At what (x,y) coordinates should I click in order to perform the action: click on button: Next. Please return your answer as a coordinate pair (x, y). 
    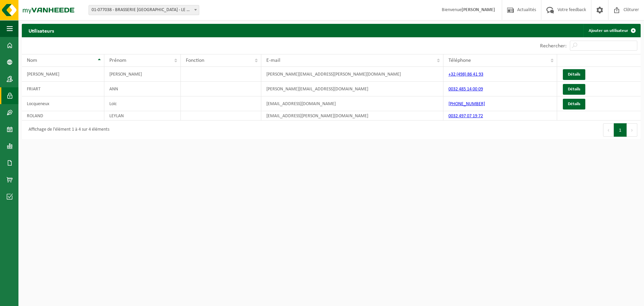
    Looking at the image, I should click on (632, 130).